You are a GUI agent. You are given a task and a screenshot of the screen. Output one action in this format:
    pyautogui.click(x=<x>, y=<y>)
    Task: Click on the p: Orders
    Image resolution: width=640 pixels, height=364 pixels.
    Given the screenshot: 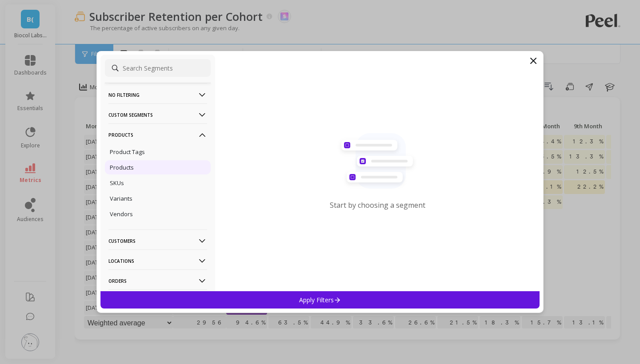 What is the action you would take?
    pyautogui.click(x=157, y=280)
    